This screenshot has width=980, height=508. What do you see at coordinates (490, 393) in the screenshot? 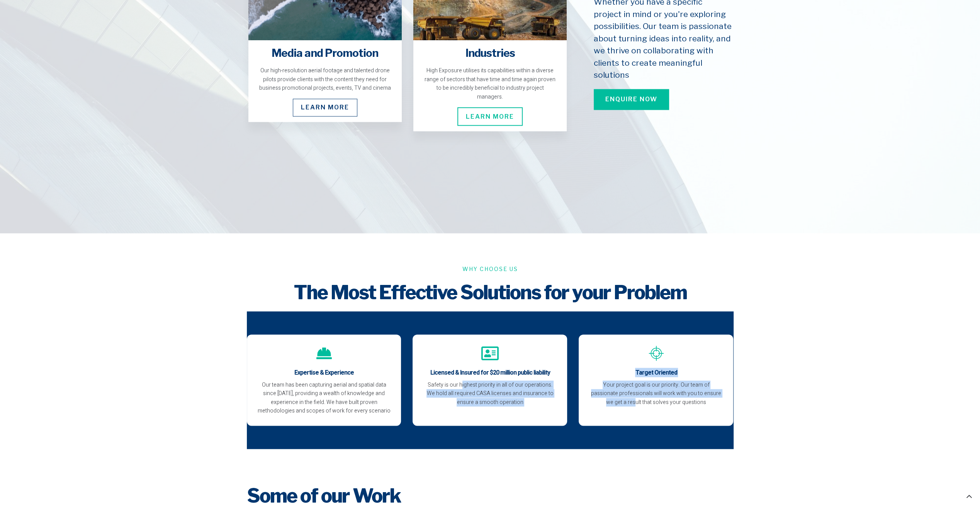
I see `p: Safety is our highest priority in all of our operations. We hold all required CASA licenses and i...` at bounding box center [490, 393].